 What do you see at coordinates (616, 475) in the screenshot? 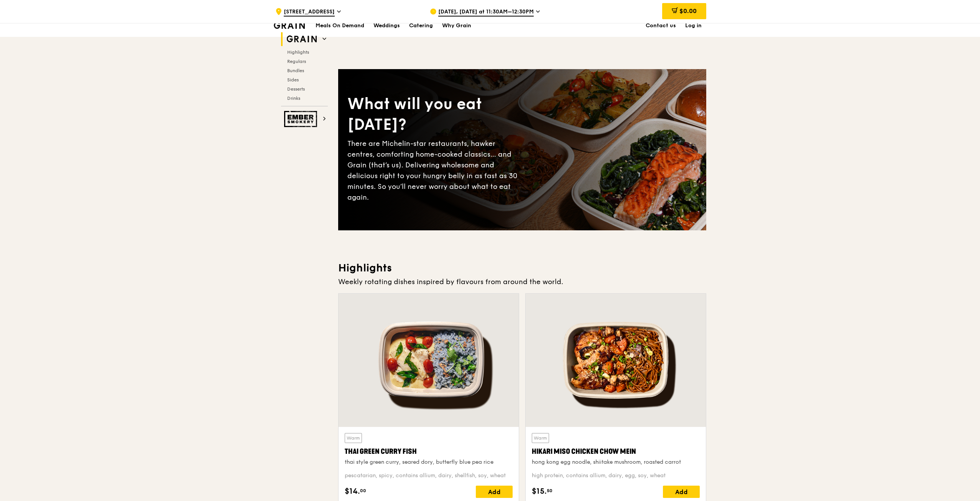
I see `div: high protein, contains allium, dairy, egg, soy, wheat` at bounding box center [616, 475].